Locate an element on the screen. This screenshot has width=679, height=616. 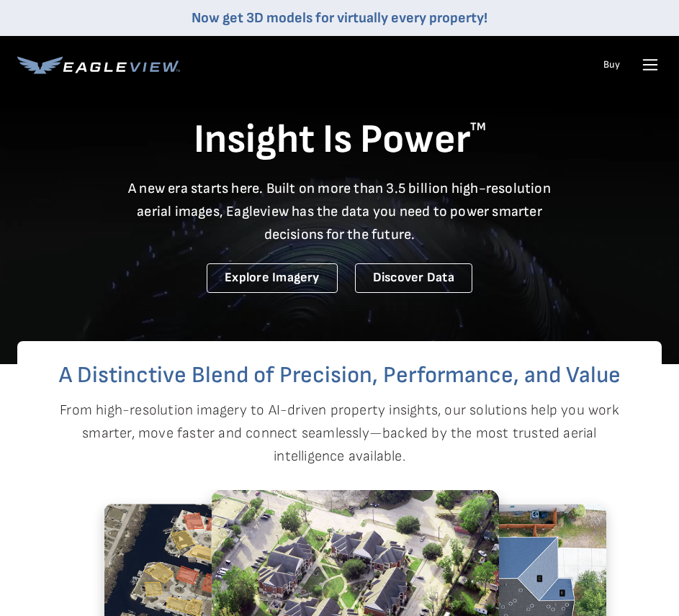
a: Now get 3D models for virtually every property! is located at coordinates (339, 18).